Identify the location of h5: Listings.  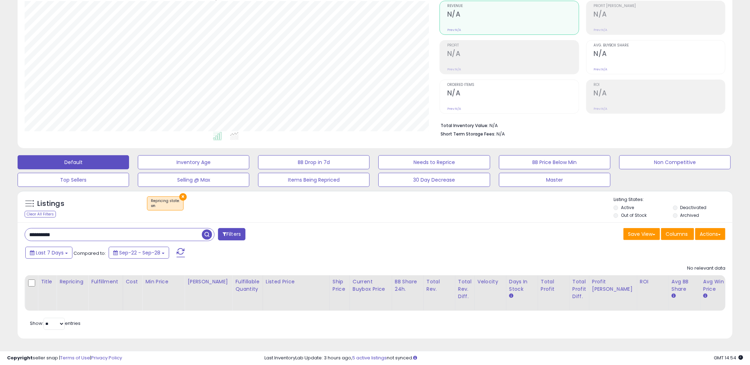
(51, 204).